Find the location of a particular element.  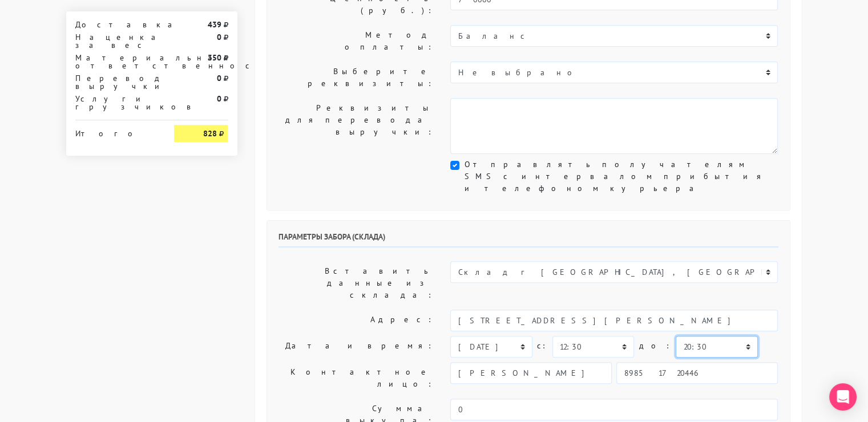

div: Перевод выручки is located at coordinates (116, 82).